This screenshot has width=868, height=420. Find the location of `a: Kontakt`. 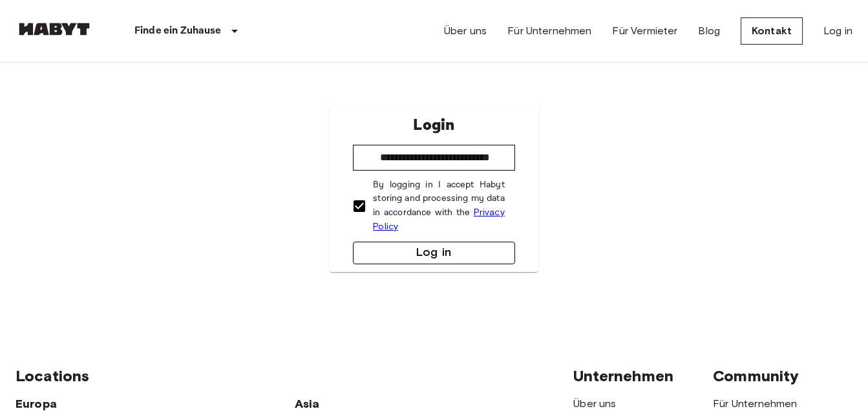

a: Kontakt is located at coordinates (771, 31).